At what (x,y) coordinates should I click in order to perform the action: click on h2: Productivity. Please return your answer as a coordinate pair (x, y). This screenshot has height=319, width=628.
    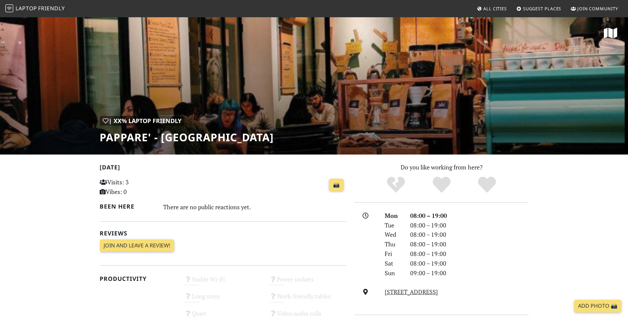
    Looking at the image, I should click on (138, 278).